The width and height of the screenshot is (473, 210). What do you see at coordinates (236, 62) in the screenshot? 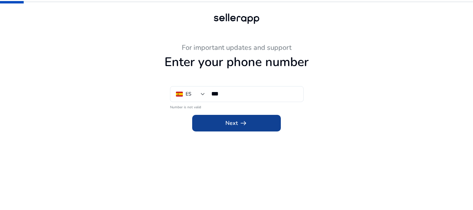
I see `h1: Enter your phone number` at bounding box center [236, 62].